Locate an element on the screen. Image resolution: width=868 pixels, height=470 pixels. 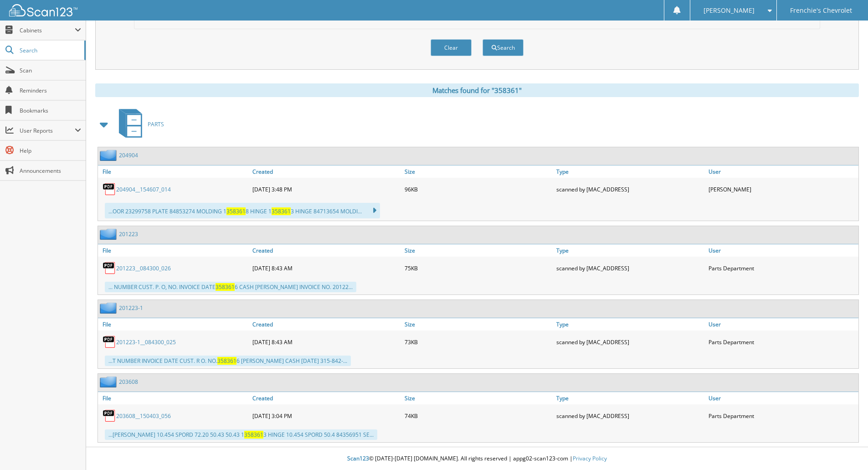
a: 201223-1 is located at coordinates (131, 308).